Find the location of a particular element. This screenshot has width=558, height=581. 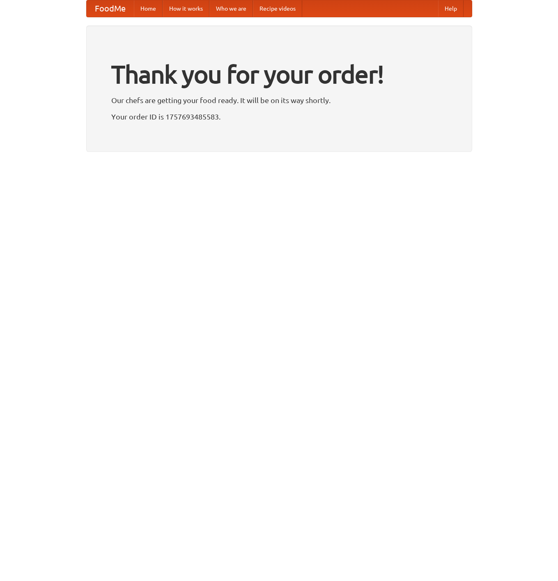

a: FoodMe is located at coordinates (110, 9).